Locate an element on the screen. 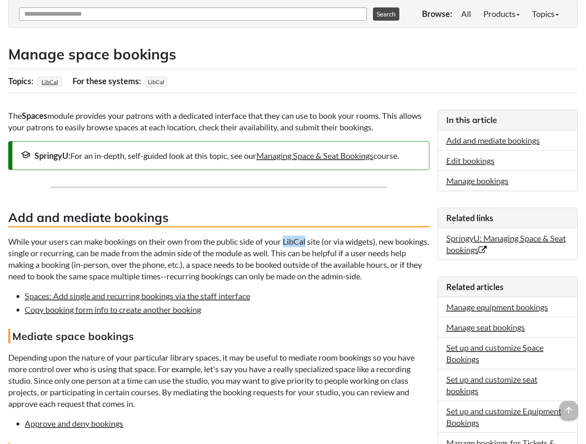 The width and height of the screenshot is (586, 444). a: Set up and customize Equipment Bookings is located at coordinates (504, 416).